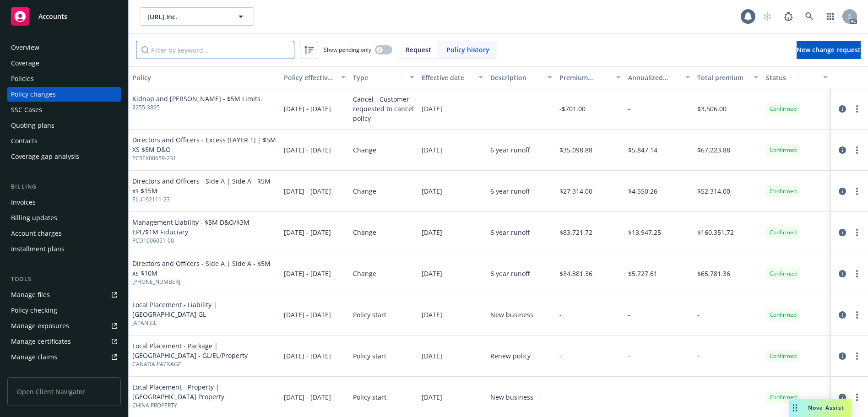 This screenshot has height=417, width=868. What do you see at coordinates (590, 77) in the screenshot?
I see `button: Premium change` at bounding box center [590, 77].